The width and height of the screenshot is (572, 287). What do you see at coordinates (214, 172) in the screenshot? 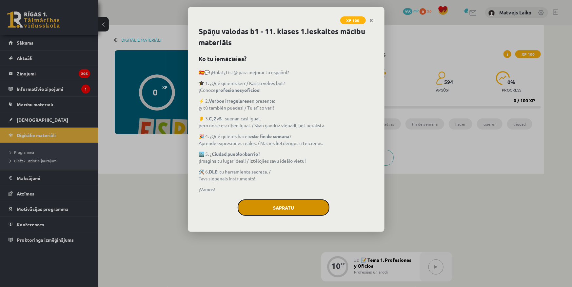
I see `b: DLE` at bounding box center [214, 172].